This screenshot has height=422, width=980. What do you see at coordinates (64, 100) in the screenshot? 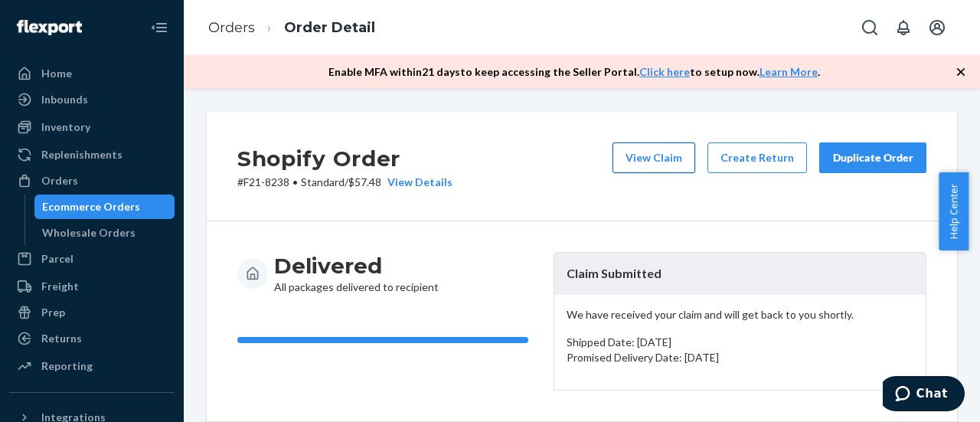
I see `div: Inbounds` at bounding box center [64, 100].